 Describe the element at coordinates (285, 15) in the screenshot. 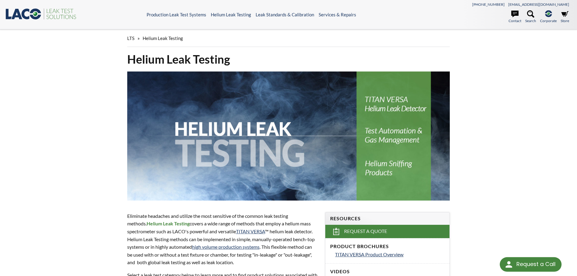

I see `a: Leak Standards & Calibration` at that location.